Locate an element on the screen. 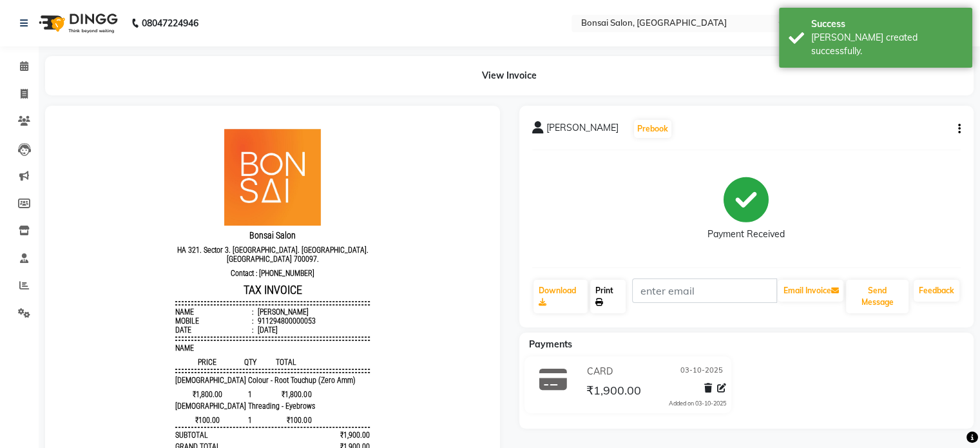  a: Download is located at coordinates (561, 297).